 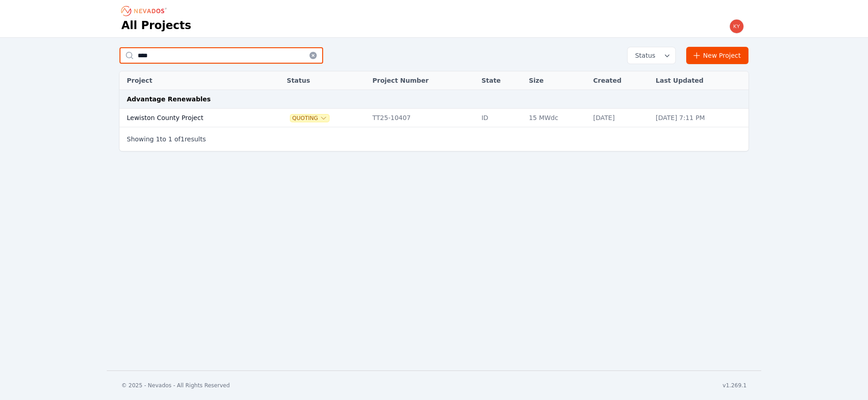 I want to click on span: Status, so click(x=643, y=55).